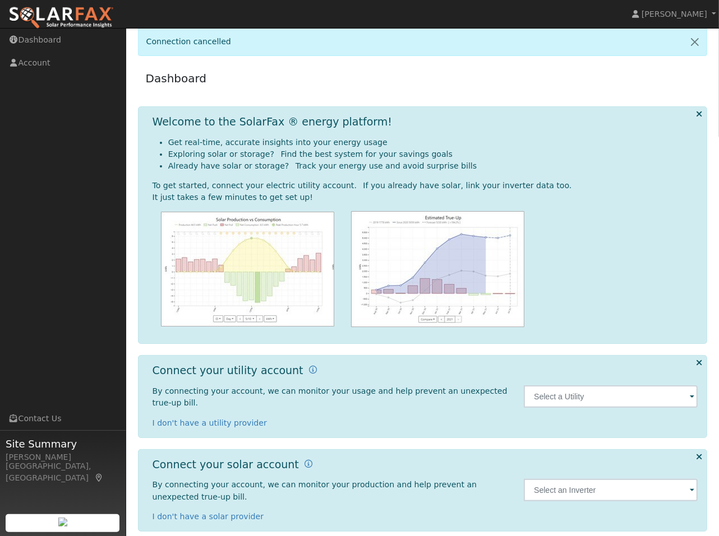  What do you see at coordinates (225, 465) in the screenshot?
I see `h1: Connect your solar account` at bounding box center [225, 465].